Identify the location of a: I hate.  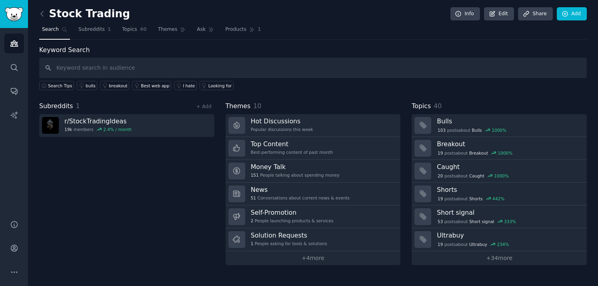
(185, 85).